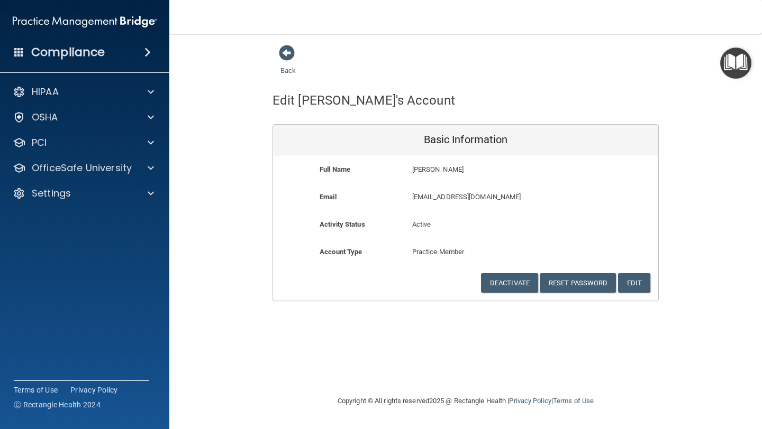  What do you see at coordinates (51, 194) in the screenshot?
I see `p: Settings` at bounding box center [51, 194].